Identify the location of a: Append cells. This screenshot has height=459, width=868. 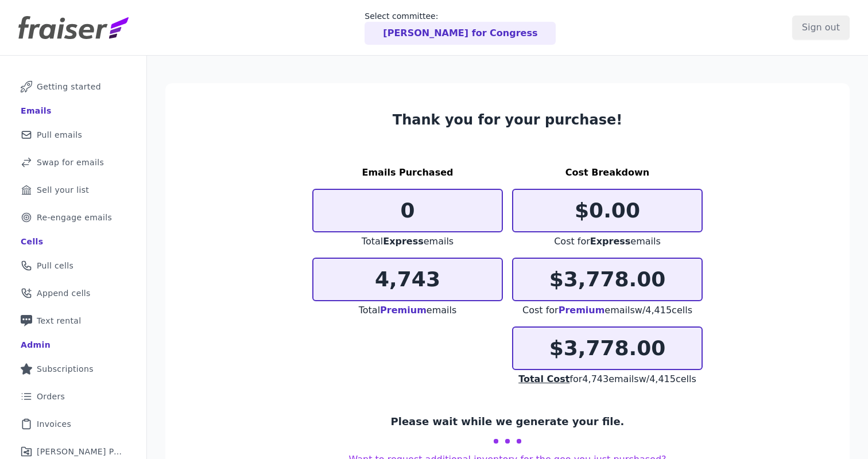
(73, 293).